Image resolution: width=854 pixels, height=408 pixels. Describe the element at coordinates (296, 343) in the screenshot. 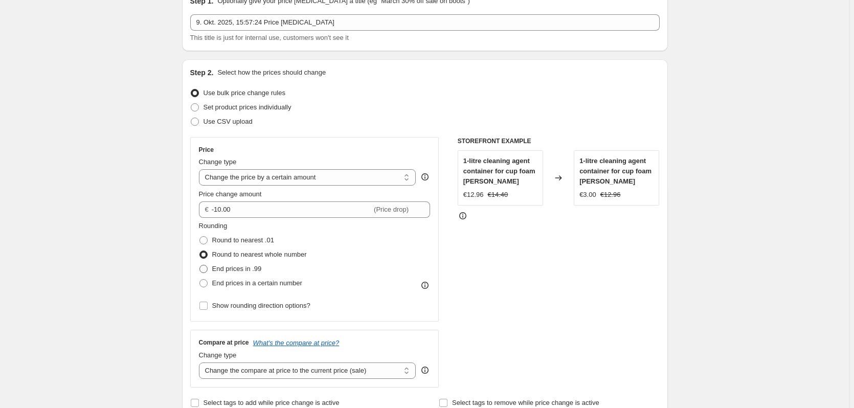

I see `button: What's the compare at price?` at that location.